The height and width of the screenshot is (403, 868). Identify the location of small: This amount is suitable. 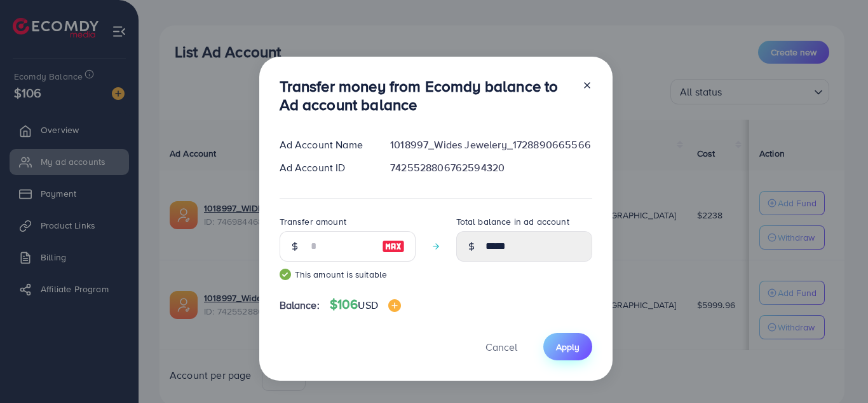
(348, 274).